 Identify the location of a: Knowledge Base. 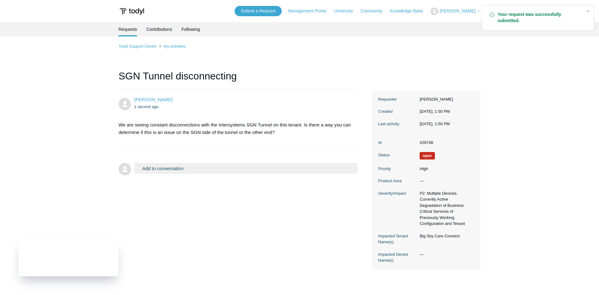
(410, 11).